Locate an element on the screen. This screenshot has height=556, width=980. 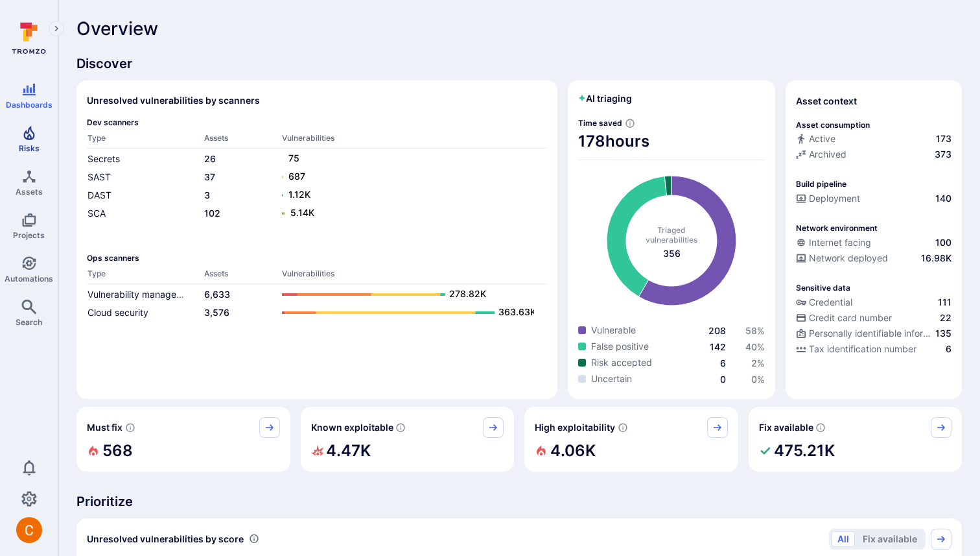
div: Commits seen in the last 180 days is located at coordinates (873, 140).